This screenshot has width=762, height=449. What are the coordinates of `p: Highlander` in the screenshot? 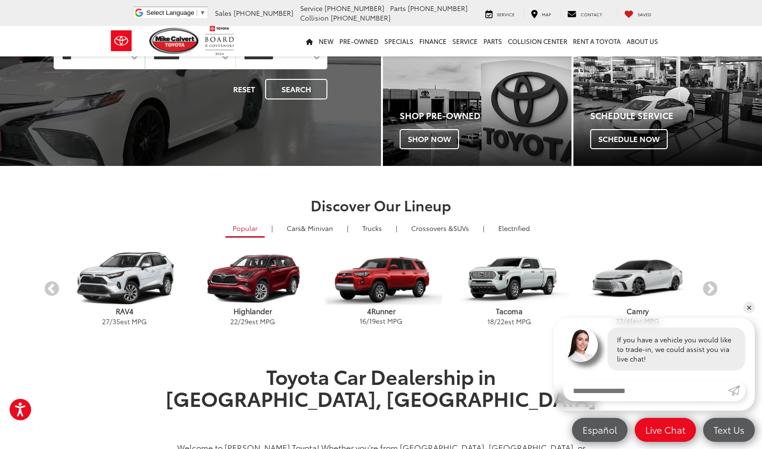 It's located at (253, 311).